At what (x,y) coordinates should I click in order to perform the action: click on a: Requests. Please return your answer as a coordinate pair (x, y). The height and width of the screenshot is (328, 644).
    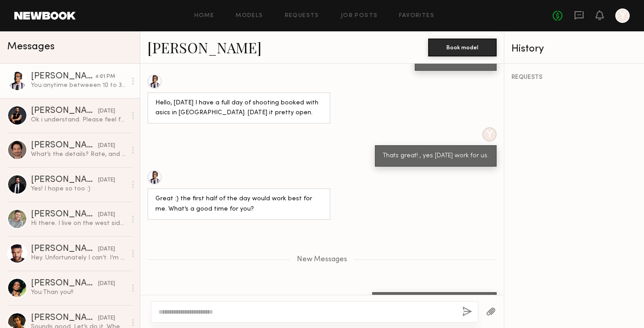
    Looking at the image, I should click on (302, 16).